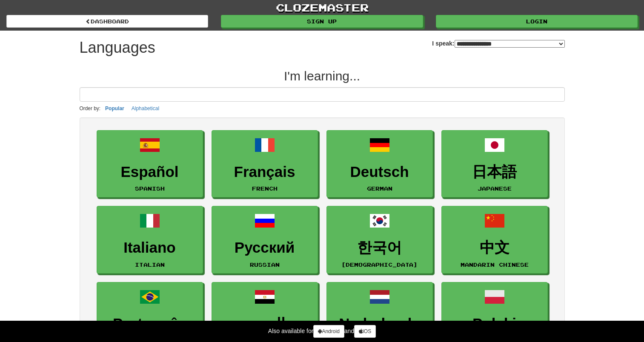 This screenshot has width=644, height=342. Describe the element at coordinates (509, 44) in the screenshot. I see `select: I speak:` at that location.